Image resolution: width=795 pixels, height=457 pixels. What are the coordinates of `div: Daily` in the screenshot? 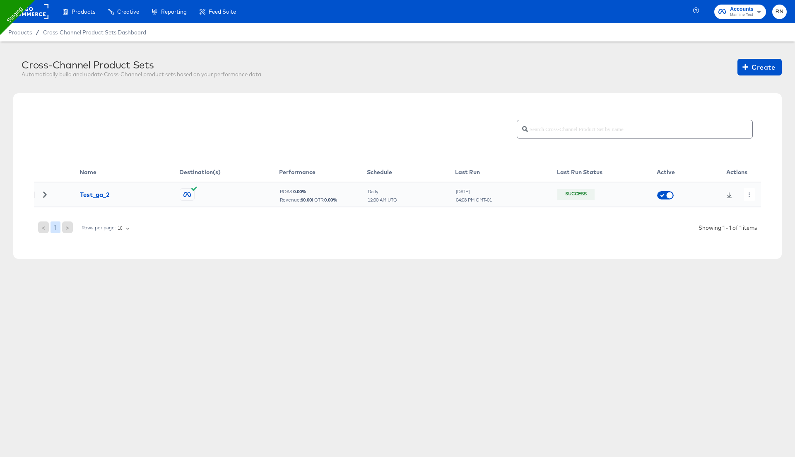 It's located at (382, 191).